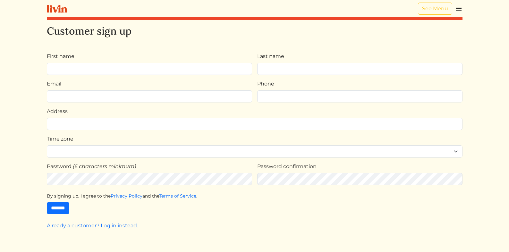 The height and width of the screenshot is (252, 509). What do you see at coordinates (61, 56) in the screenshot?
I see `label: First name` at bounding box center [61, 56].